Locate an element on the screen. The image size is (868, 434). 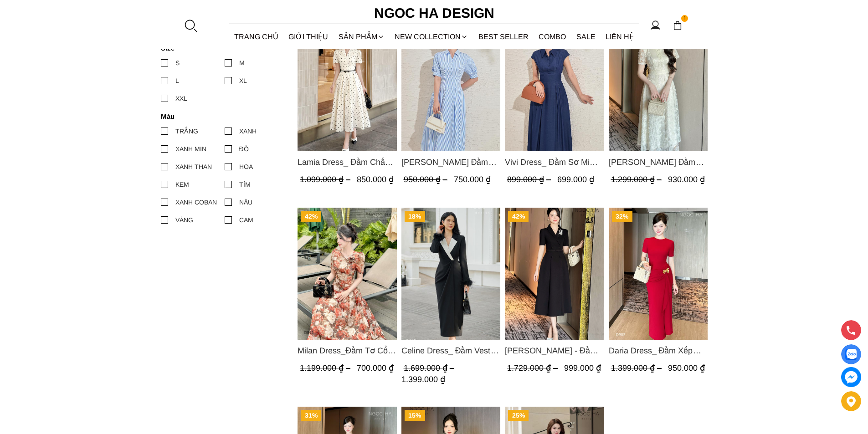
div: CAM is located at coordinates (246, 220).